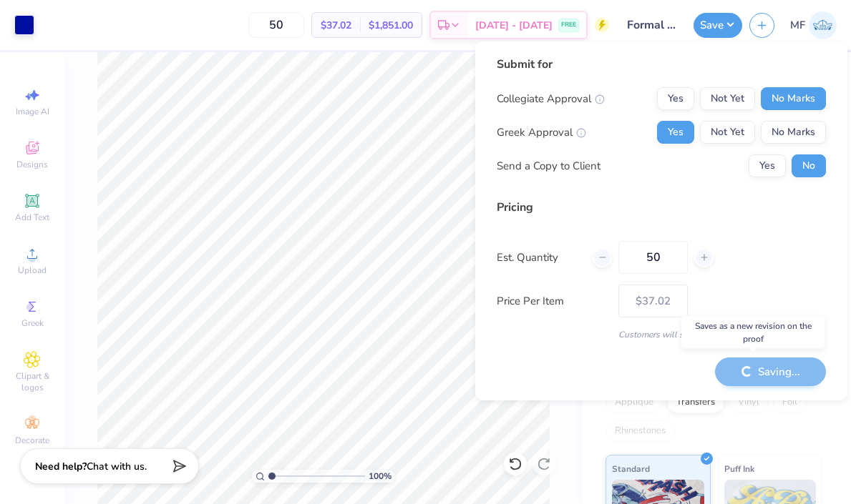 Image resolution: width=851 pixels, height=504 pixels. Describe the element at coordinates (549, 166) in the screenshot. I see `div: Send a Copy to Client` at that location.